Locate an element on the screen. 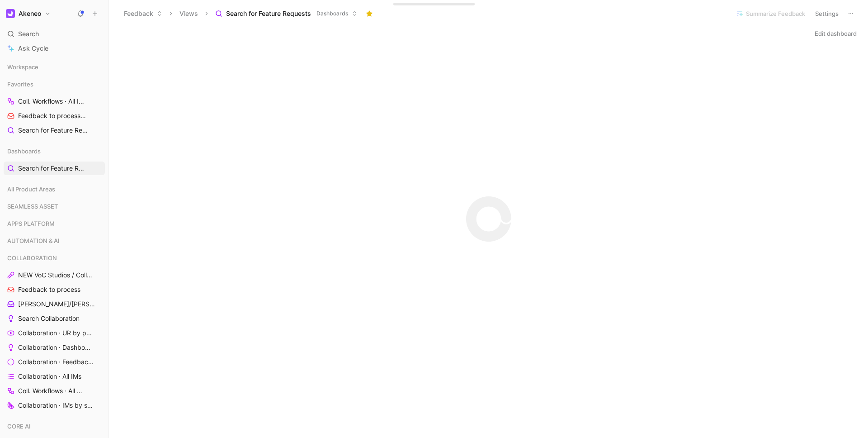  a: Collaboration · All IMs is located at coordinates (54, 377).